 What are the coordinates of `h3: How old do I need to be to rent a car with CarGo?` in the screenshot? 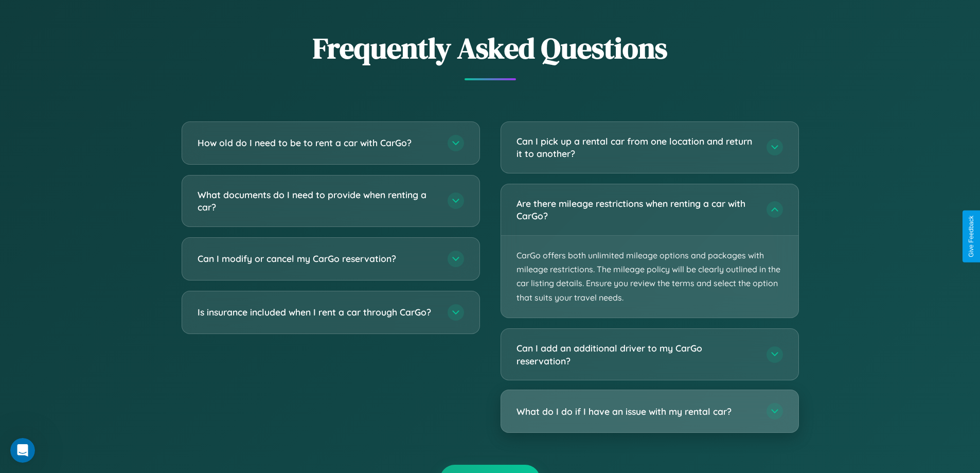 It's located at (317, 143).